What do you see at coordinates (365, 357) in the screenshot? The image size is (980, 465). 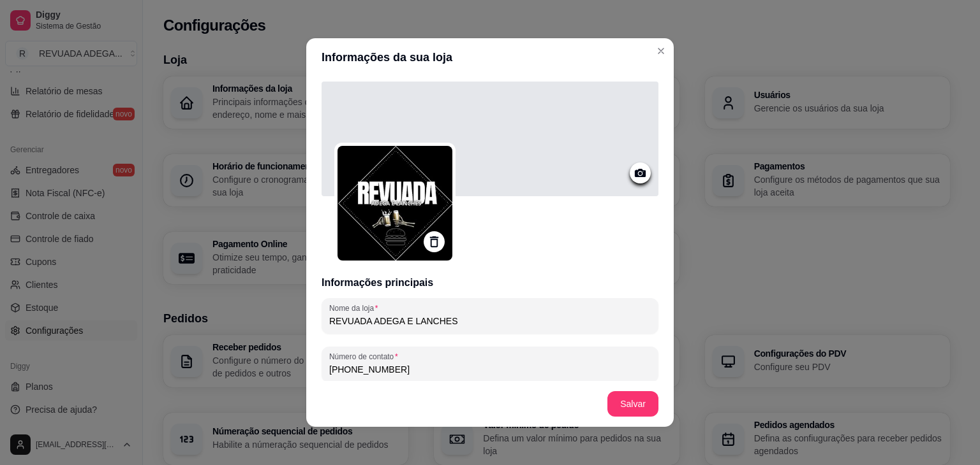 I see `label: Número de contato` at bounding box center [365, 357].